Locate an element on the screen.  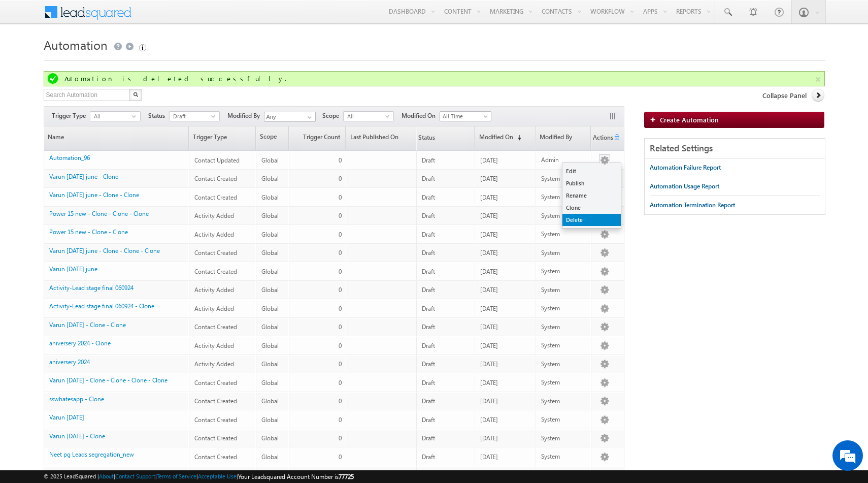
a: Modified By is located at coordinates (563, 138).